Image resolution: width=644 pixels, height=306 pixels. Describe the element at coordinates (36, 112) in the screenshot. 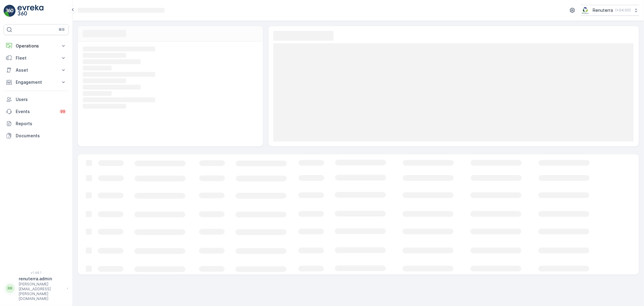

I see `p: Events` at that location.